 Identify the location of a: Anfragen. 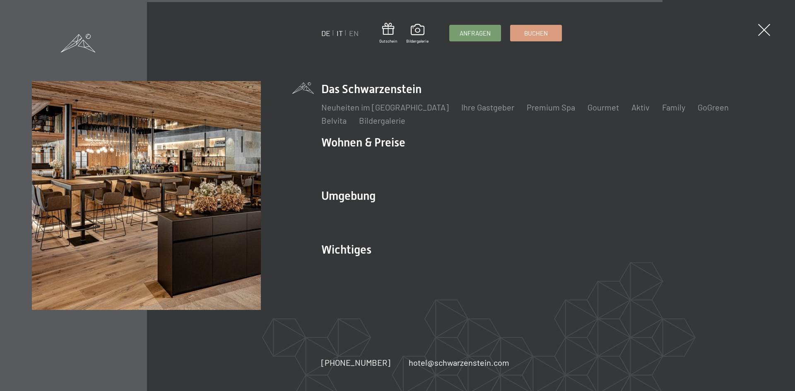
(475, 33).